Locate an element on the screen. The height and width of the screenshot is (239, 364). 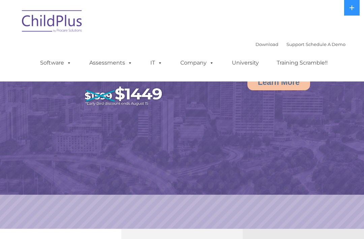
a: University is located at coordinates (246, 63).